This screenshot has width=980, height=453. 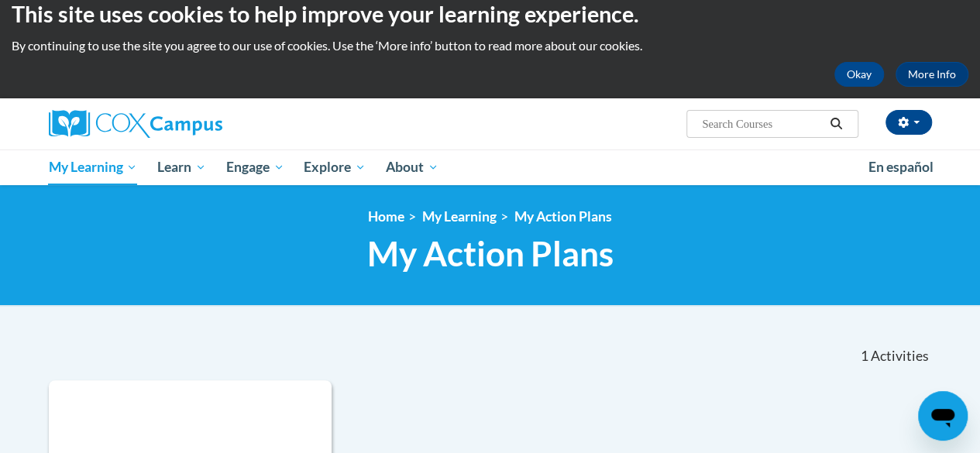 I want to click on button: Account Settings, so click(x=909, y=123).